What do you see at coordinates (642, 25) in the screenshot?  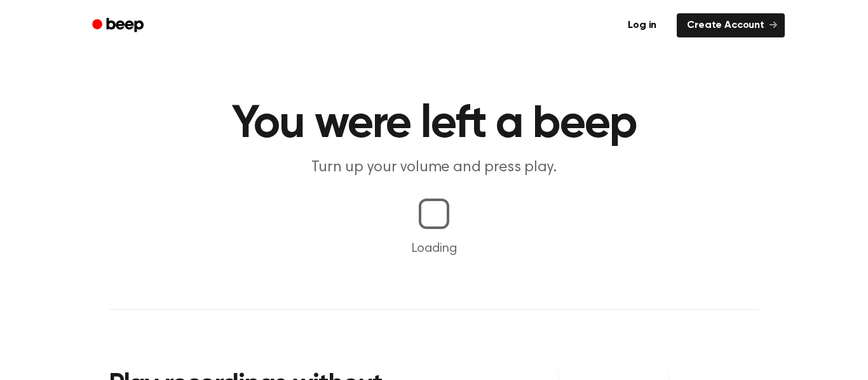 I see `a: Log in` at bounding box center [642, 25].